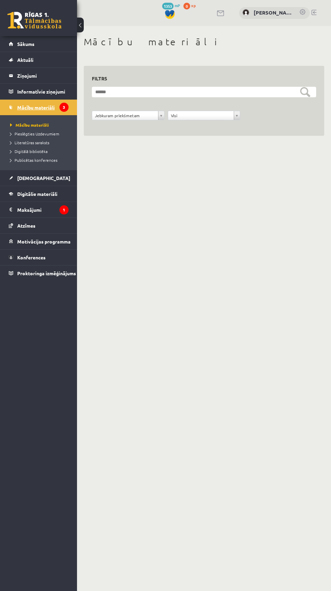 The image size is (331, 591). What do you see at coordinates (177, 5) in the screenshot?
I see `span: mP` at bounding box center [177, 5].